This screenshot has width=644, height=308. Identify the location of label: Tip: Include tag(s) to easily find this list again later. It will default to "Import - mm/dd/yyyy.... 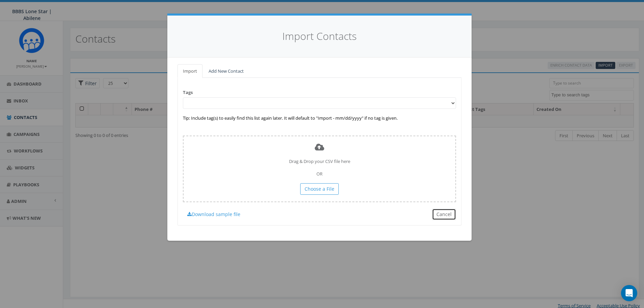
(290, 118).